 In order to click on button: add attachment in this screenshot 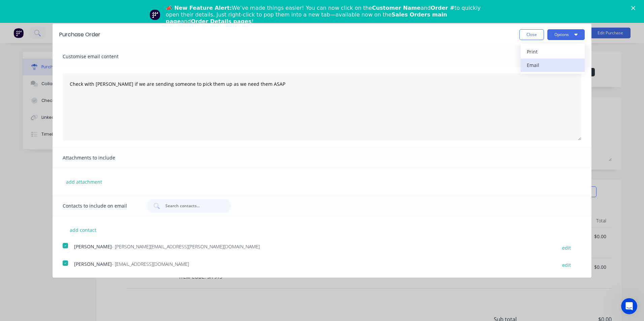, I will do `click(84, 182)`.